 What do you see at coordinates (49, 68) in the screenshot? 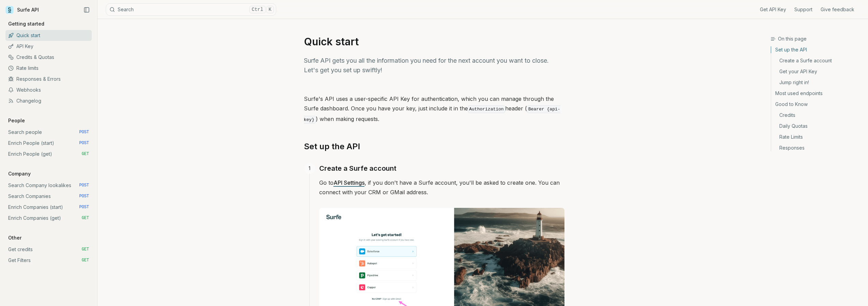
I see `a: Rate limits` at bounding box center [49, 68].